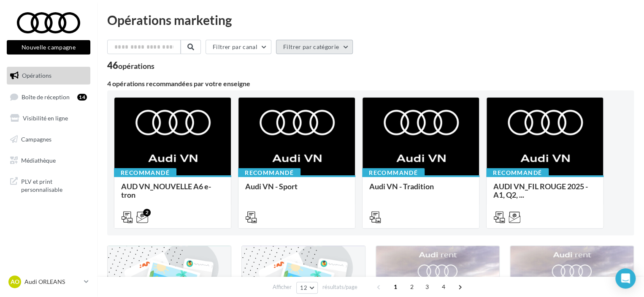 The height and width of the screenshot is (297, 644). Describe the element at coordinates (48, 282) in the screenshot. I see `a: AO Audi ORLEANS` at that location.